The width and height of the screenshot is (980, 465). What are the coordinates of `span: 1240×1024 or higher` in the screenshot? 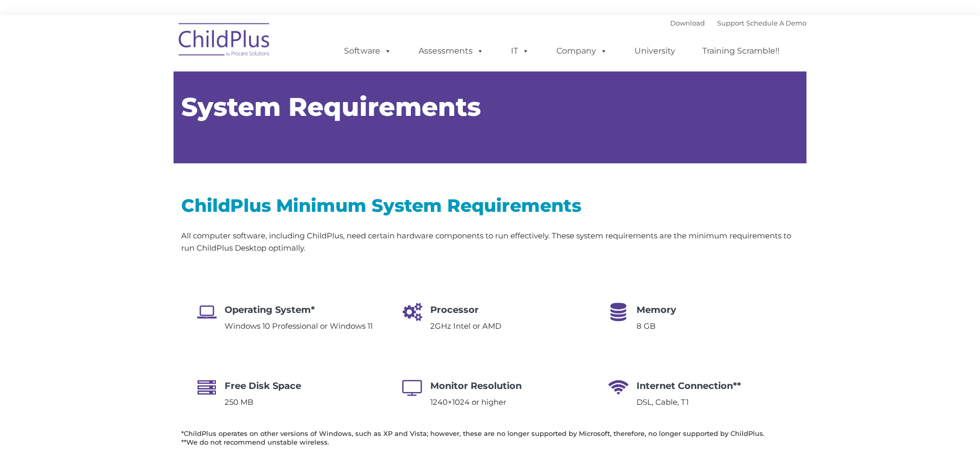 It's located at (468, 402).